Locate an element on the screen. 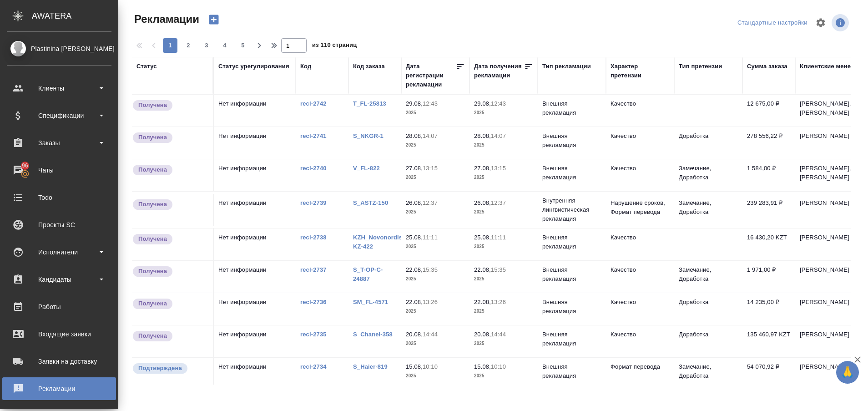 The width and height of the screenshot is (868, 411). span: 96 is located at coordinates (25, 166).